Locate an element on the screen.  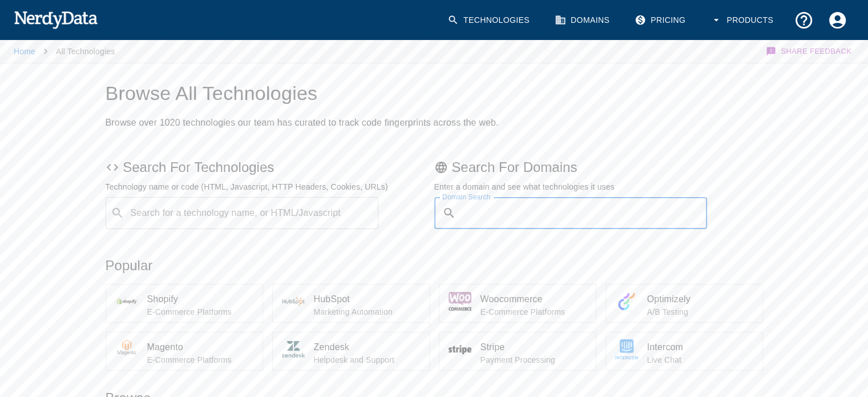
a: Pricing is located at coordinates (661, 20).